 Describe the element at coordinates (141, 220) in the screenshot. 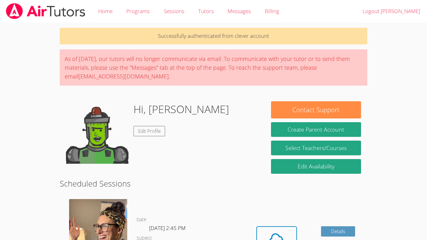

I see `dt: Date` at that location.